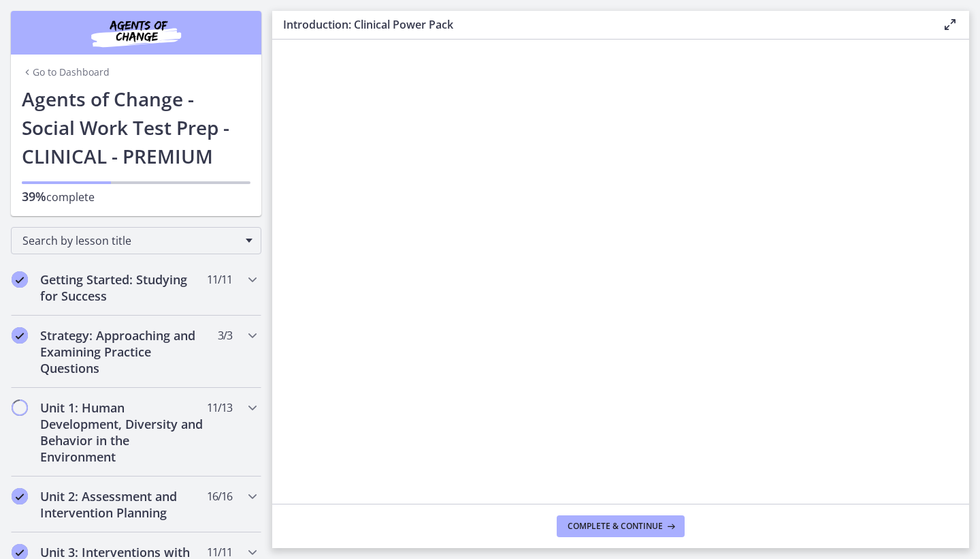 The height and width of the screenshot is (559, 980). What do you see at coordinates (136, 196) in the screenshot?
I see `p: complete` at bounding box center [136, 196].